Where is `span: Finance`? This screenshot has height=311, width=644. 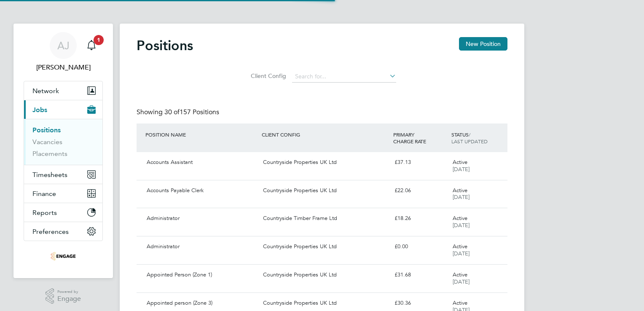
span: Finance is located at coordinates (44, 193).